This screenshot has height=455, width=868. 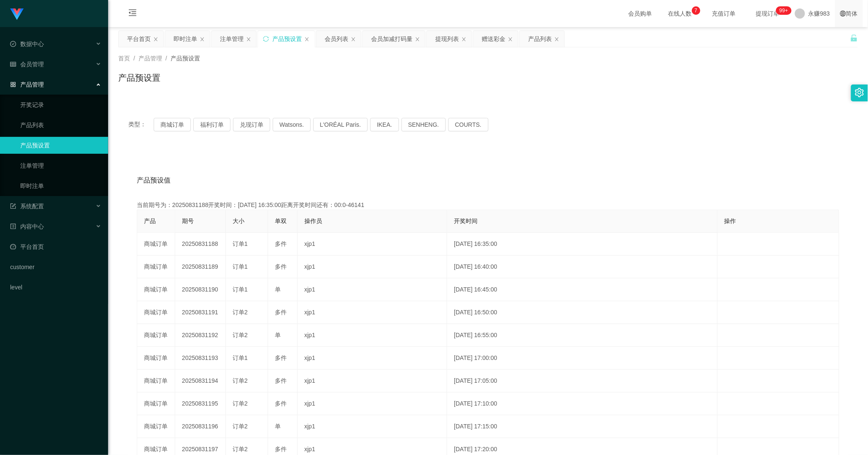 I want to click on i: 图标: form, so click(x=13, y=206).